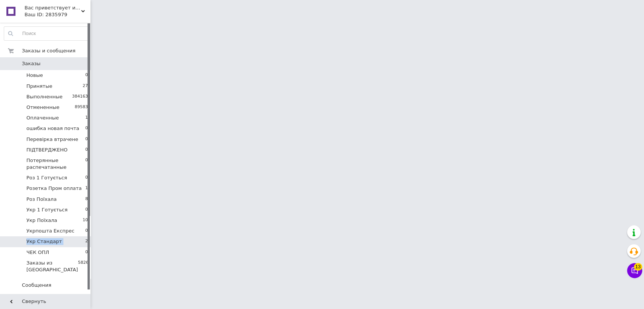 This screenshot has width=644, height=309. Describe the element at coordinates (35, 75) in the screenshot. I see `span: Новые` at that location.